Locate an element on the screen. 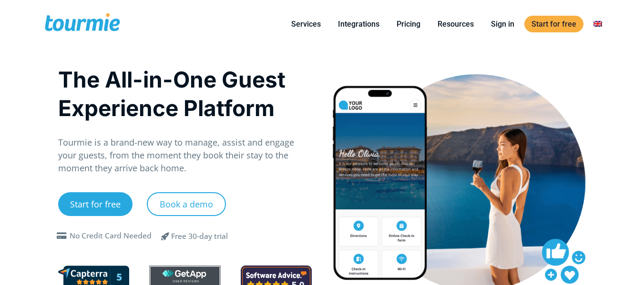 The width and height of the screenshot is (644, 285). p: Tourmie is a brand-new way to manage, assist and engage your guests, from the moment they book th... is located at coordinates (185, 155).